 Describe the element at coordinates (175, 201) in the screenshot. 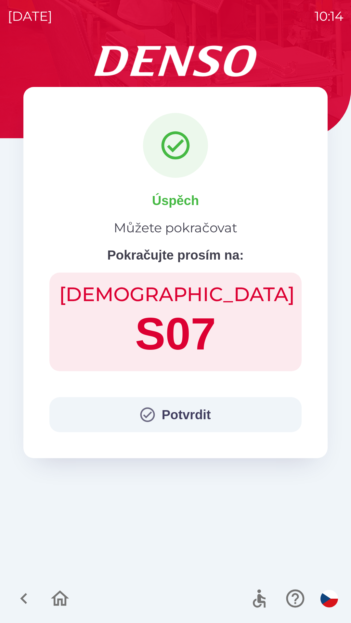

I see `p: Úspěch` at that location.